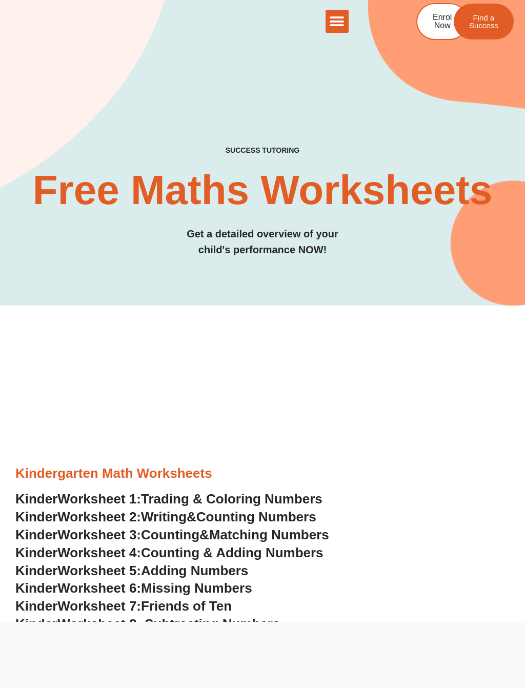 The height and width of the screenshot is (688, 525). Describe the element at coordinates (269, 534) in the screenshot. I see `span: Matching Numbers` at that location.